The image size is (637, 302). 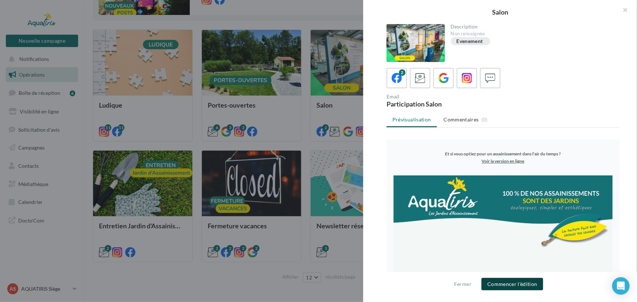 What do you see at coordinates (116, 137) in the screenshot?
I see `h2: Salon XXX` at bounding box center [116, 137].